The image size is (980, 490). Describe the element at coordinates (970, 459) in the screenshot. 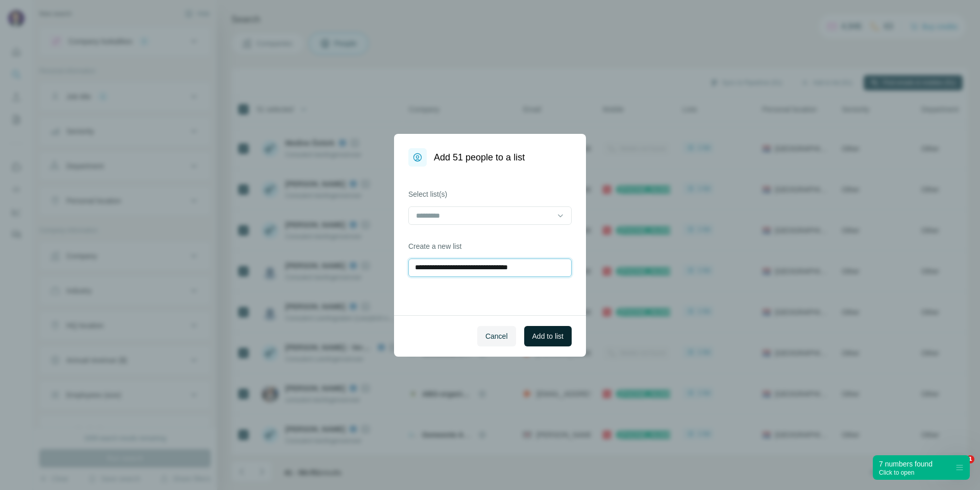

I see `span: 1` at that location.